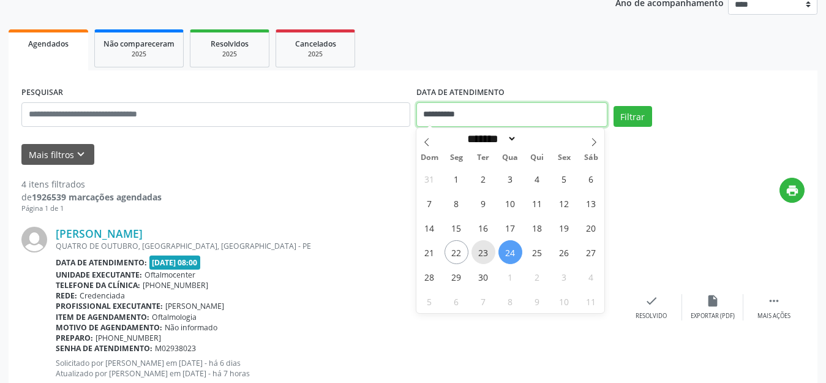  I want to click on i: check, so click(651, 301).